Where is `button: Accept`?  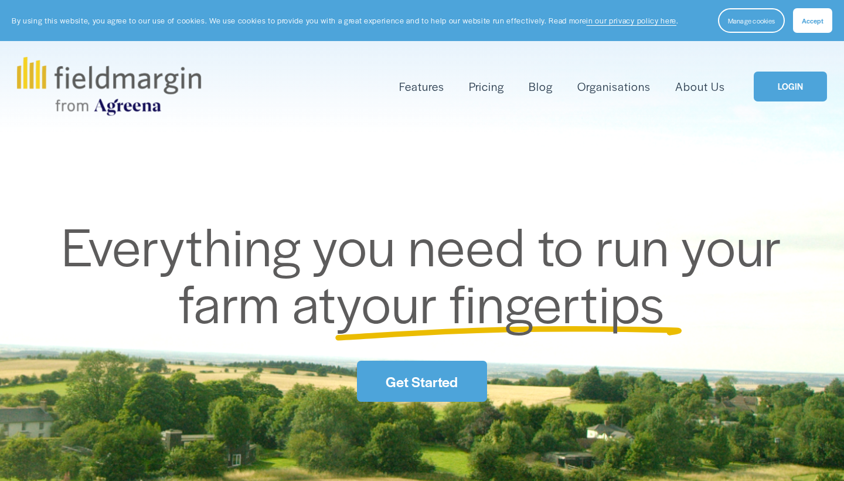
button: Accept is located at coordinates (813, 21).